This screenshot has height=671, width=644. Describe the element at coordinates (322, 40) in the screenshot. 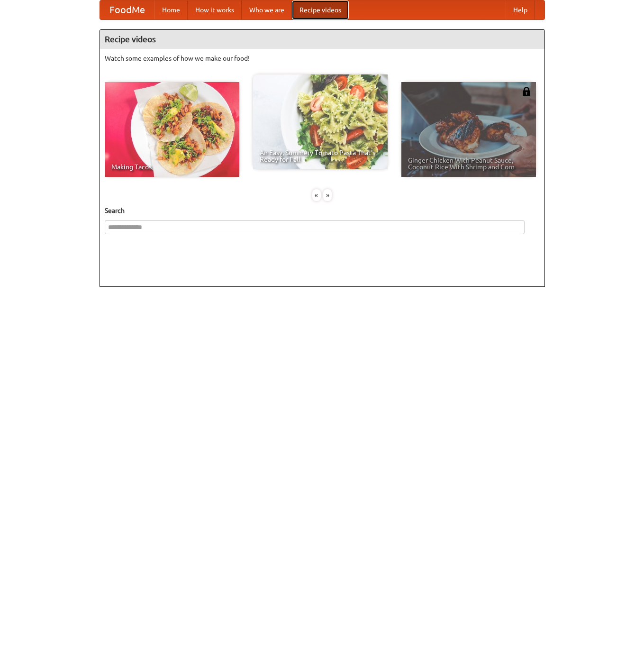

I see `h4: Recipe videos` at that location.